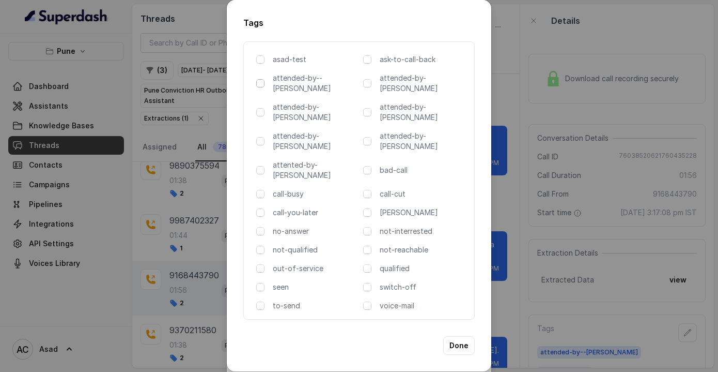 This screenshot has width=718, height=372. I want to click on p: no-answer, so click(316, 231).